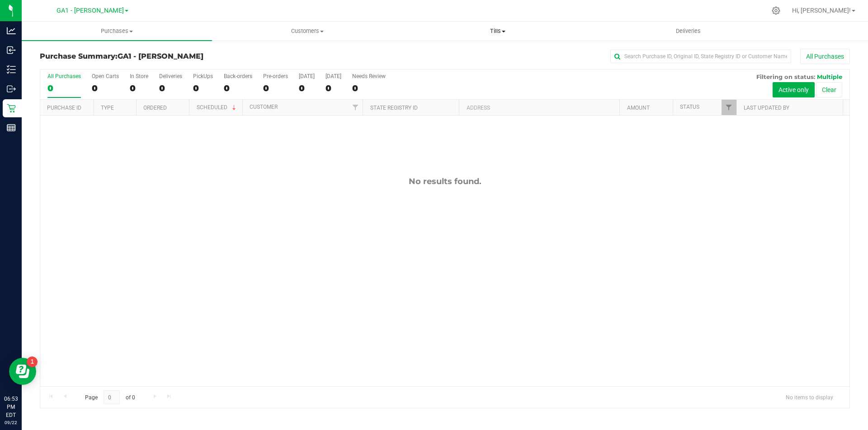 This screenshot has width=868, height=430. I want to click on span: Deliveries, so click(688, 31).